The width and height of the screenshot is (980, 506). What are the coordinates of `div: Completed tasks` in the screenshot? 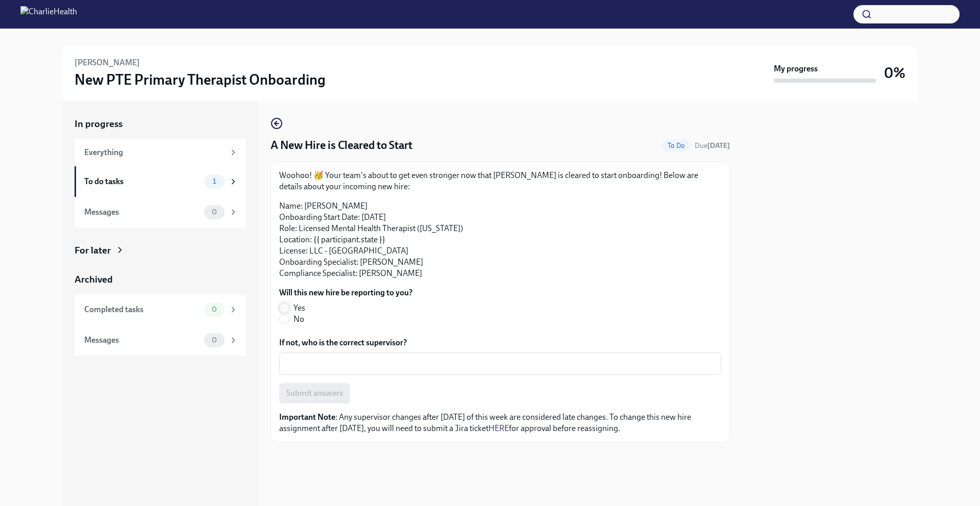 It's located at (142, 310).